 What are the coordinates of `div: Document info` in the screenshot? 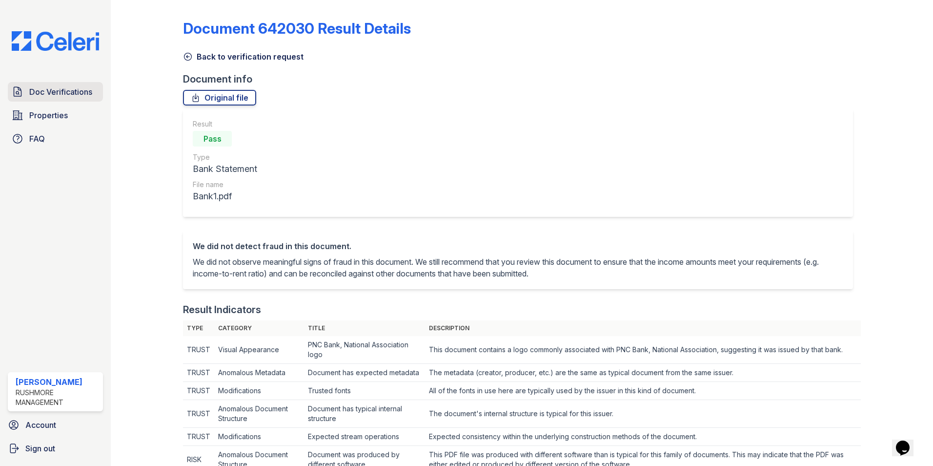 It's located at (522, 79).